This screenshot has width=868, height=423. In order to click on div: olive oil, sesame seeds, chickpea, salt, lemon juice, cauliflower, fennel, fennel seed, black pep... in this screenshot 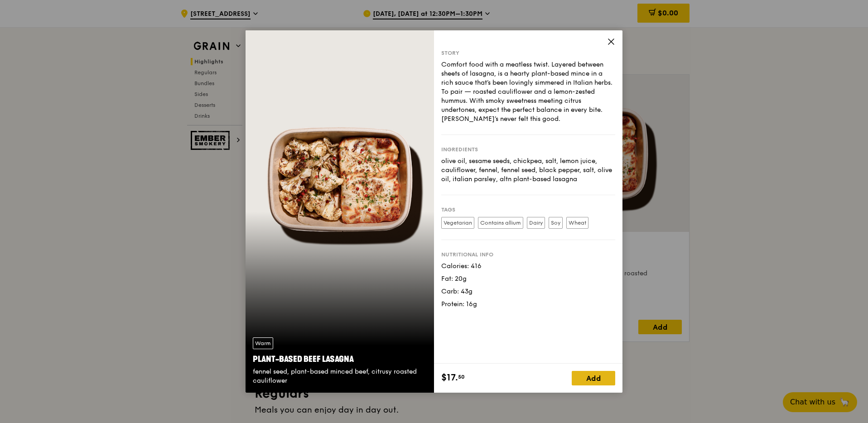, I will do `click(528, 170)`.